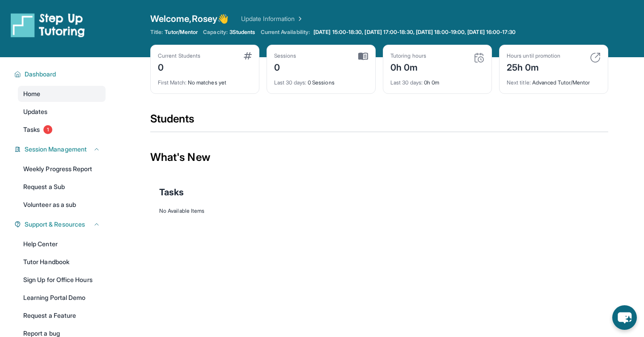 Image resolution: width=644 pixels, height=337 pixels. I want to click on span: Home, so click(31, 94).